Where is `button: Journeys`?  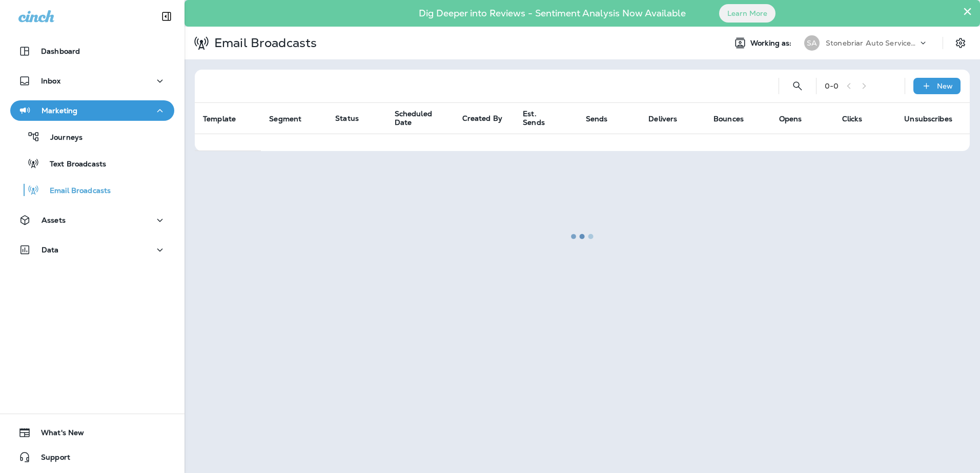 button: Journeys is located at coordinates (92, 137).